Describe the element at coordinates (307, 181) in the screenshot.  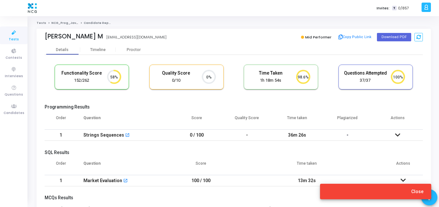
I see `td: 13m 32s` at that location.